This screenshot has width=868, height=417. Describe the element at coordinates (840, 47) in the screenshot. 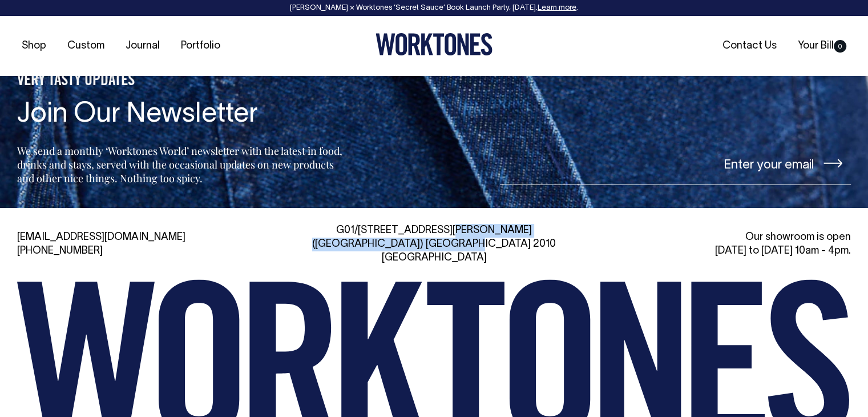

I see `span: 0` at that location.